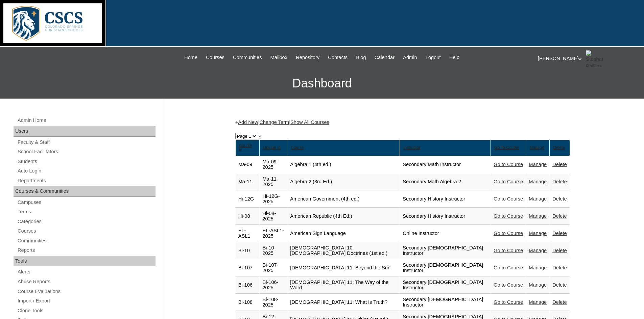 This screenshot has width=644, height=319. I want to click on span: Contacts, so click(338, 57).